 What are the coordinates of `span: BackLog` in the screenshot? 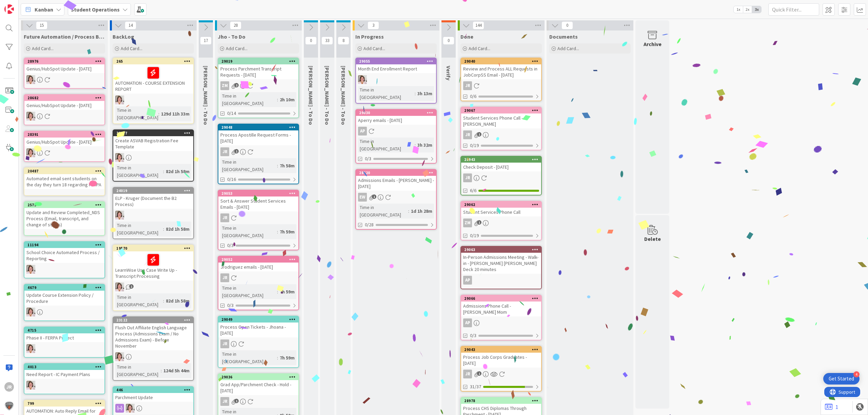 It's located at (123, 37).